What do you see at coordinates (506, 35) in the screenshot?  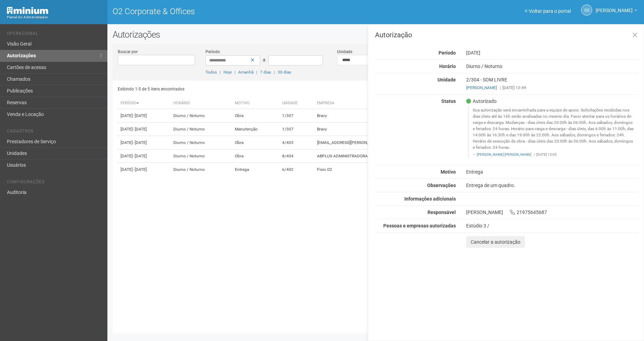 I see `h3: Autorização` at bounding box center [506, 35].